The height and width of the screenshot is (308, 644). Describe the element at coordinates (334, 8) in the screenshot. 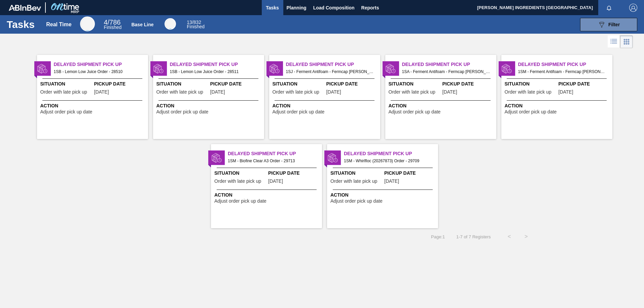

I see `span: Load Composition` at that location.